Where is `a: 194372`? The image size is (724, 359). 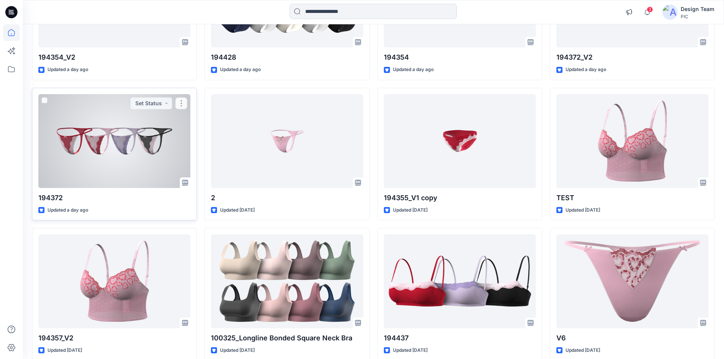 a: 194372 is located at coordinates (114, 141).